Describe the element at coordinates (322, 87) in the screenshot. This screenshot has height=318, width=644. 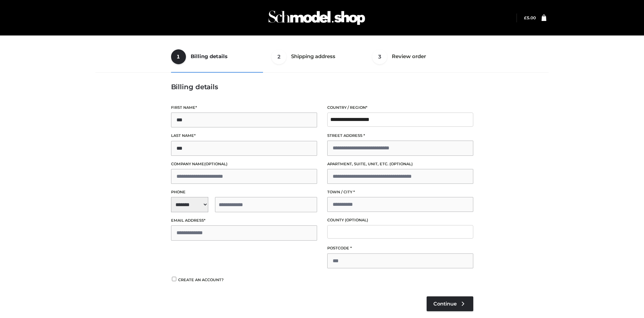
I see `h3: Billing details` at that location.